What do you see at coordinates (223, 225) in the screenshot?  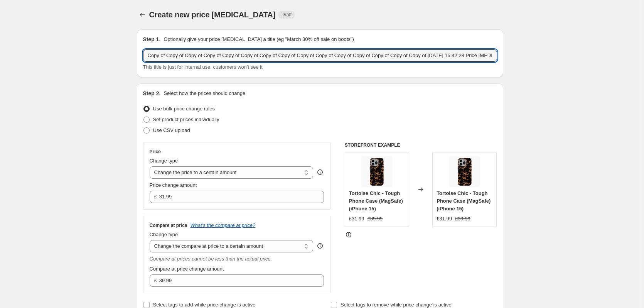 I see `i: What's the compare at price?` at bounding box center [223, 225].